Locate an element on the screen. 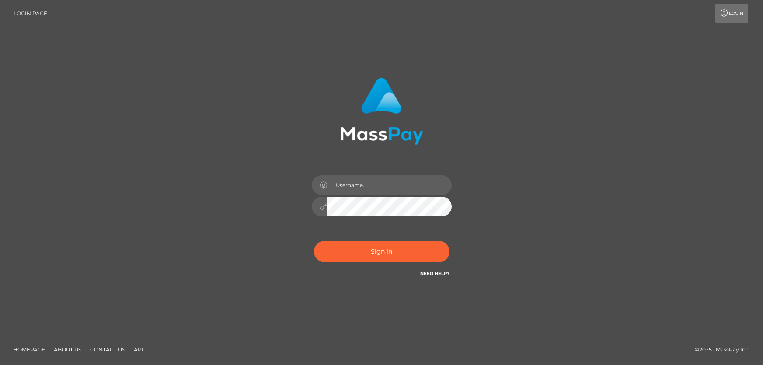 The image size is (763, 365). div: © 2025 , MassPay Inc. is located at coordinates (725, 350).